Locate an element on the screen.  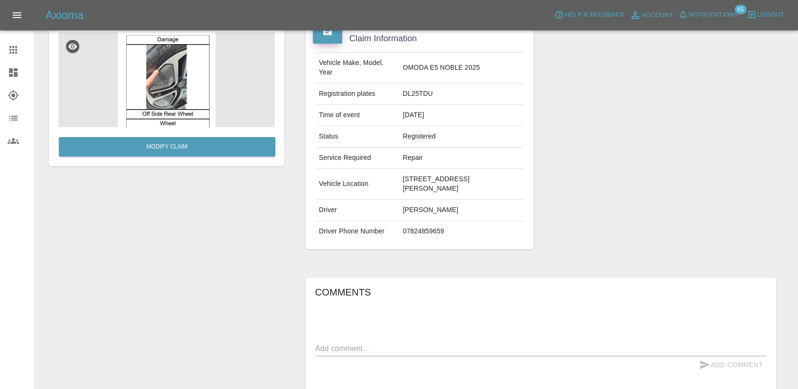
a: Modify Claim is located at coordinates (167, 147).